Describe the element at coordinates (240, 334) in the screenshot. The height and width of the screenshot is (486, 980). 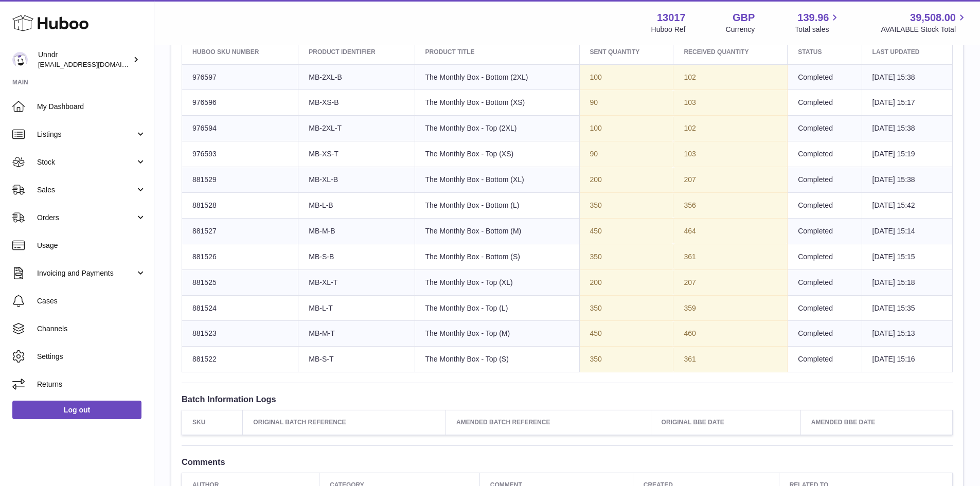
I see `td: 881523` at that location.